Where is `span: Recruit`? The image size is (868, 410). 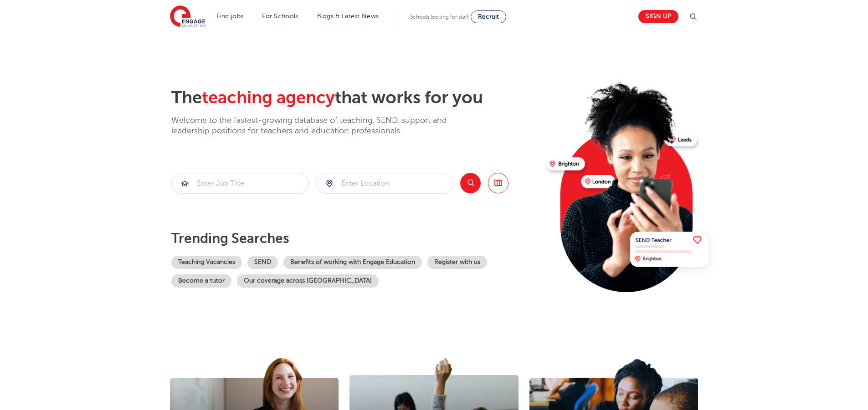
span: Recruit is located at coordinates (489, 16).